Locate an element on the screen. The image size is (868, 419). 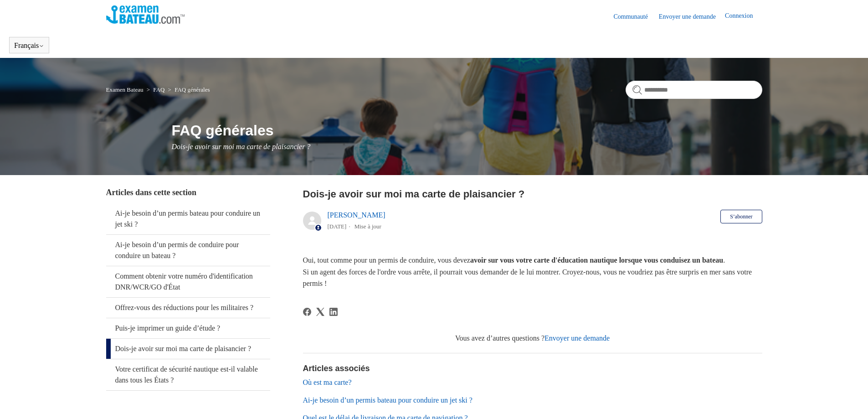
a: Où est ma carte? is located at coordinates (327, 381).